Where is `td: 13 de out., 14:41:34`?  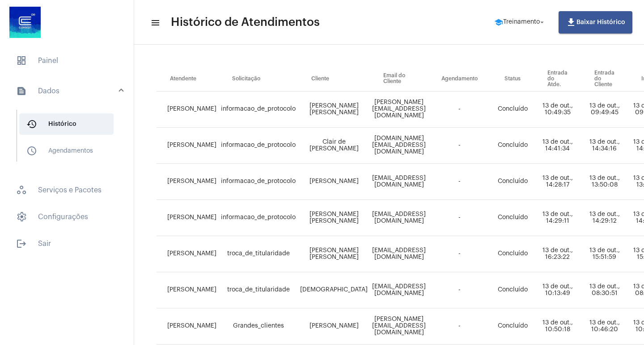 td: 13 de out., 14:41:34 is located at coordinates (557, 145).